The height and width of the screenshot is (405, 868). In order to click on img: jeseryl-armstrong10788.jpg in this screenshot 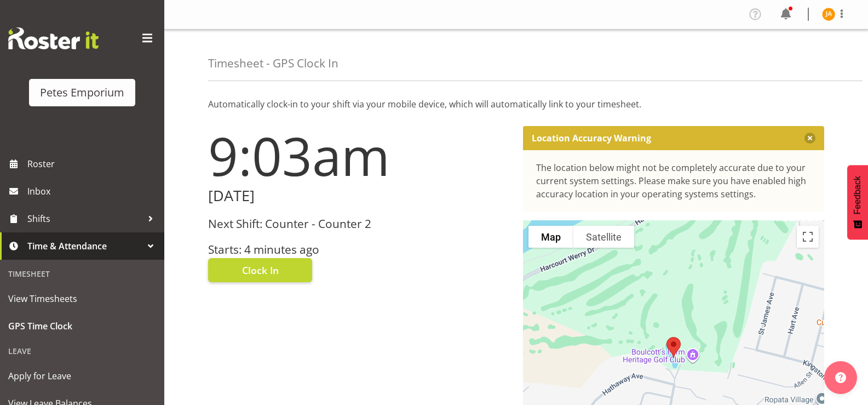, I will do `click(829, 14)`.